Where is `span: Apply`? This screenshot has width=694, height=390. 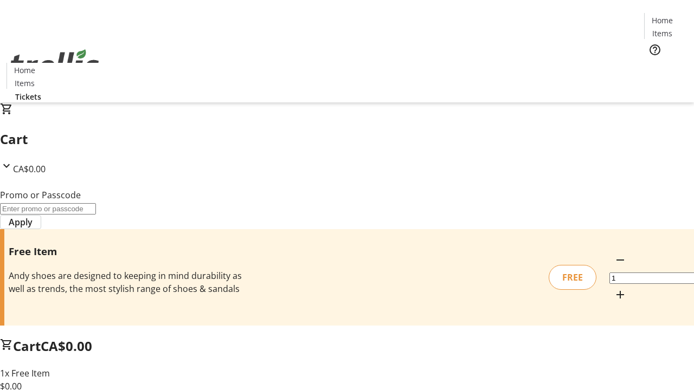
span: Apply is located at coordinates (21, 222).